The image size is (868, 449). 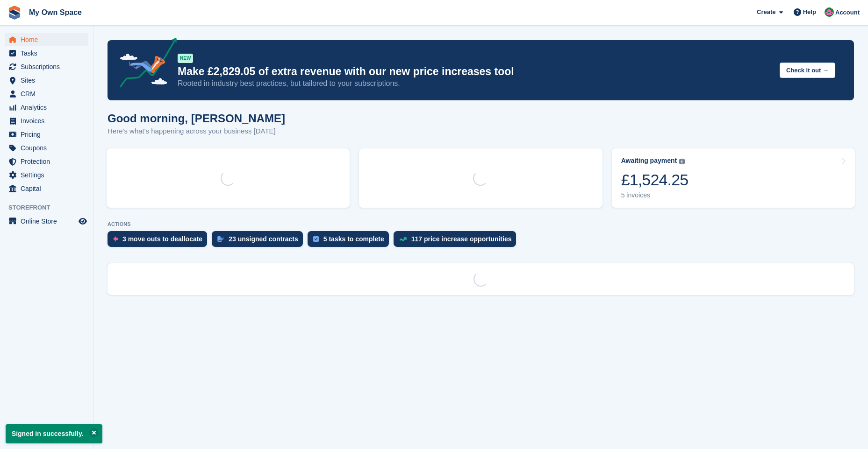 I want to click on span: Pricing, so click(x=49, y=135).